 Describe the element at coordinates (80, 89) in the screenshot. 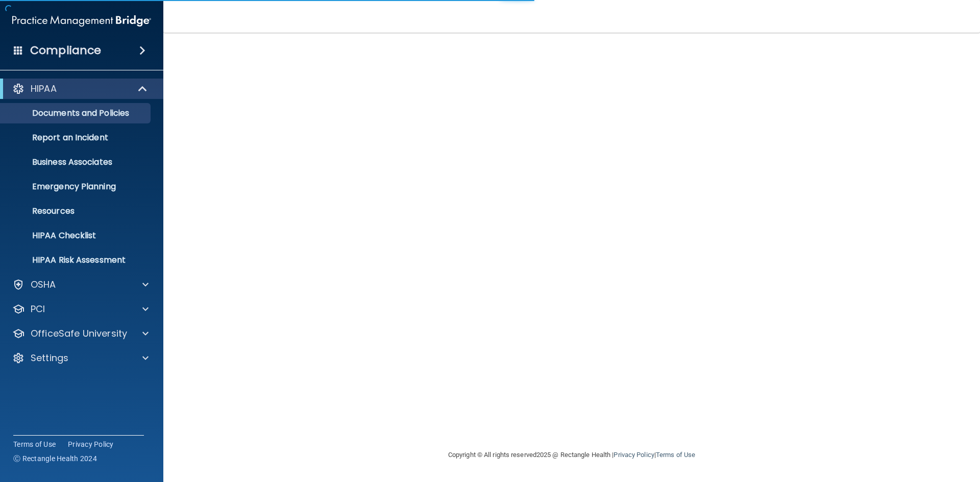

I see `a: HIPAA` at that location.